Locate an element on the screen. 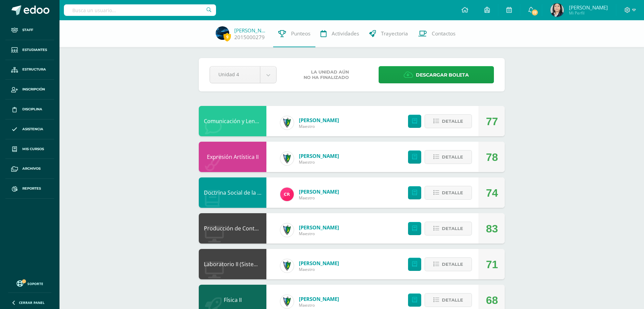 The width and height of the screenshot is (644, 309). a: Expresión Artística II is located at coordinates (232, 157).